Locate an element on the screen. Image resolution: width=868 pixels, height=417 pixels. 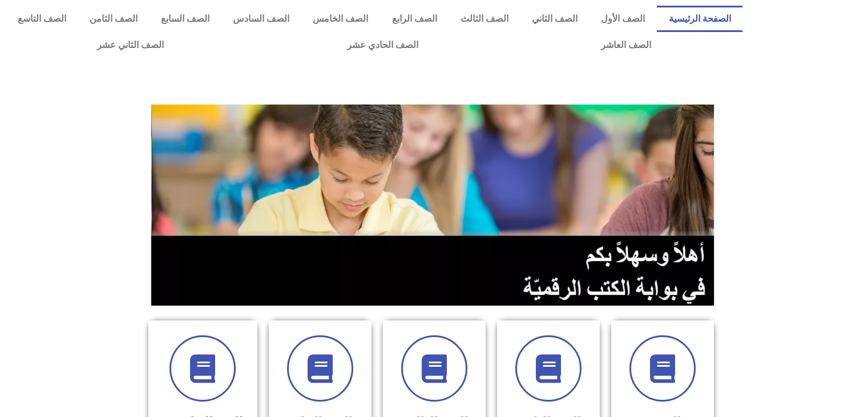
a: الصف الثاني عشر is located at coordinates (130, 45).